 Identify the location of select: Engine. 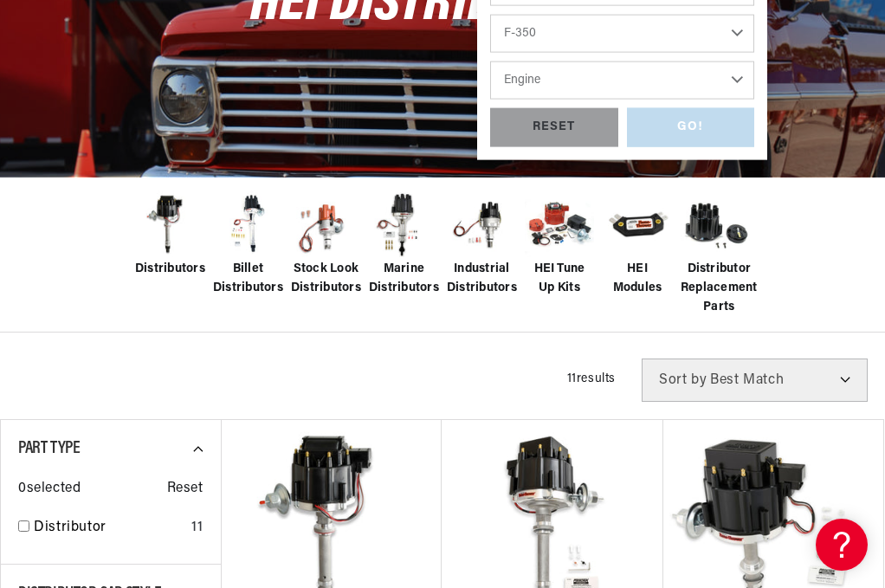
(622, 81).